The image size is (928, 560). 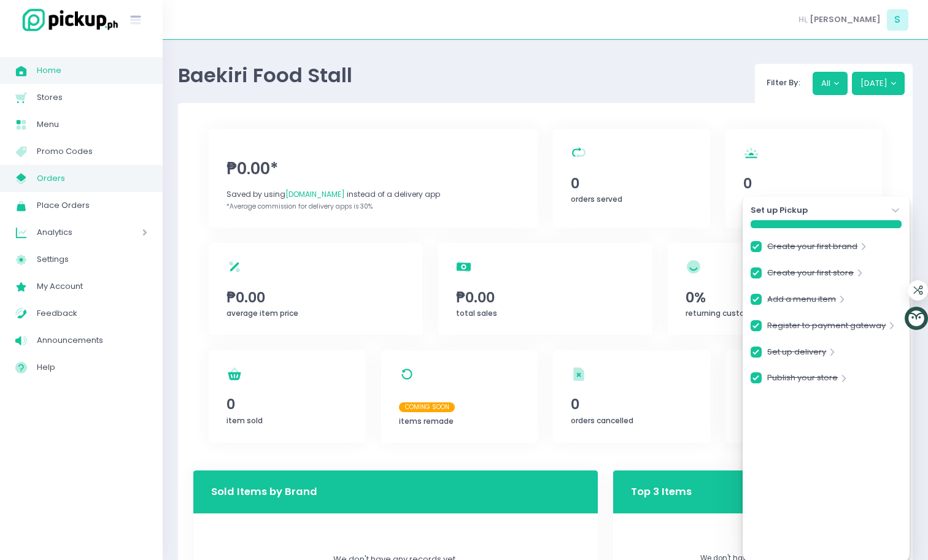 What do you see at coordinates (92, 260) in the screenshot?
I see `span: Settings` at bounding box center [92, 260].